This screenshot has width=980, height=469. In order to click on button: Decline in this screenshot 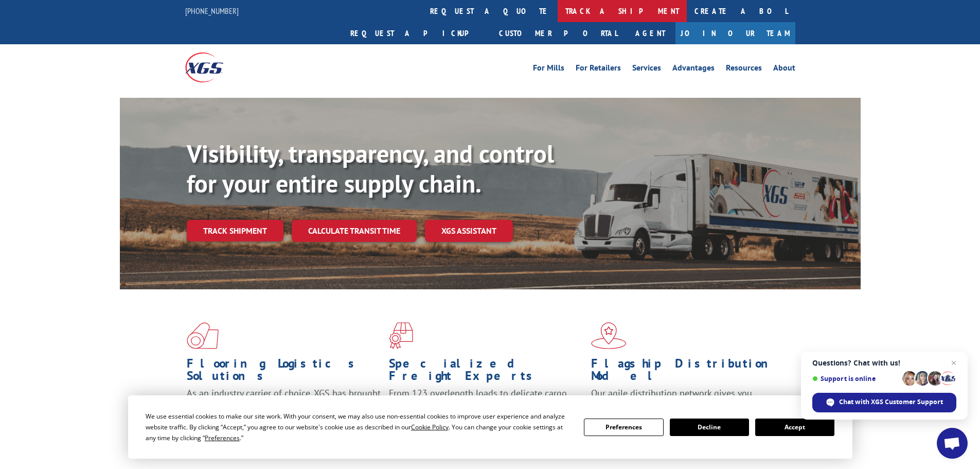, I will do `click(709, 427)`.